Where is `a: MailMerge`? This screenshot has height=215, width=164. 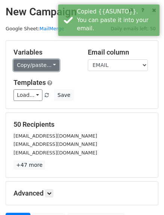 a: MailMerge is located at coordinates (52, 28).